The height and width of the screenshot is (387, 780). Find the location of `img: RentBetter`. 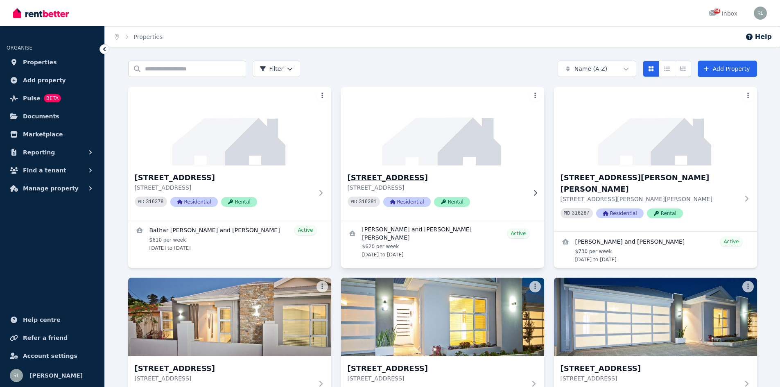

img: RentBetter is located at coordinates (41, 13).